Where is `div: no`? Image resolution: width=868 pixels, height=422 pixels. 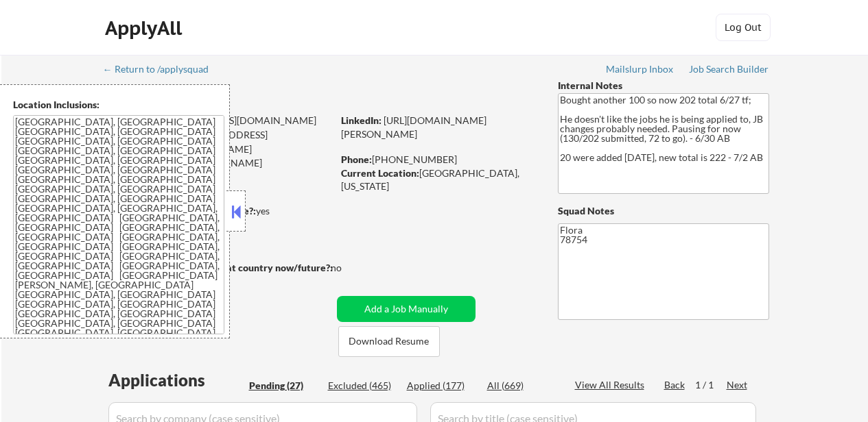
div: no is located at coordinates (350, 268).